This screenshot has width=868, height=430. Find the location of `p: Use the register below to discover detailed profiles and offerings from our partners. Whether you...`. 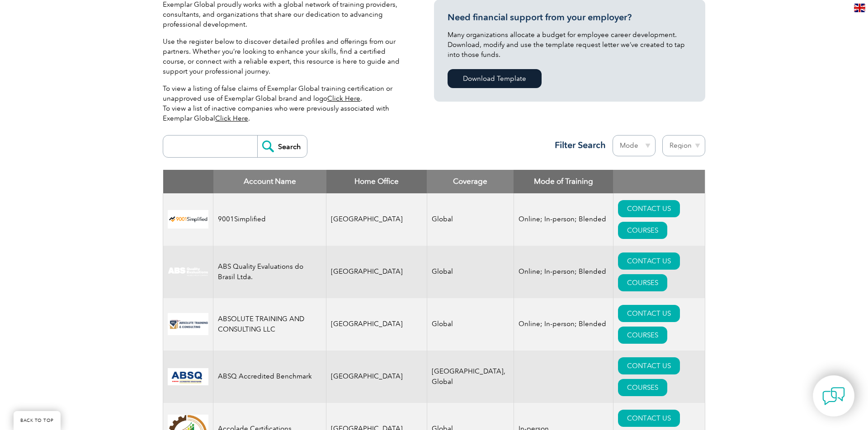

p: Use the register below to discover detailed profiles and offerings from our partners. Whether you... is located at coordinates (285, 57).